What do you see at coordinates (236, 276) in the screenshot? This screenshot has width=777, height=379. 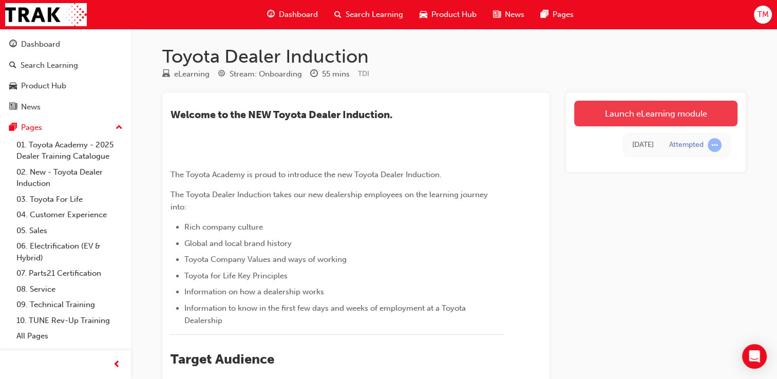 I see `span: Toyota for Life Key Principles` at bounding box center [236, 276].